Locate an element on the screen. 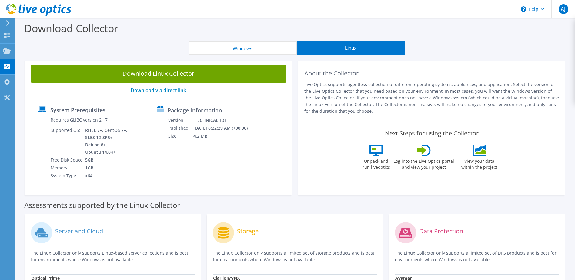 This screenshot has width=575, height=280. label: Storage is located at coordinates (248, 231).